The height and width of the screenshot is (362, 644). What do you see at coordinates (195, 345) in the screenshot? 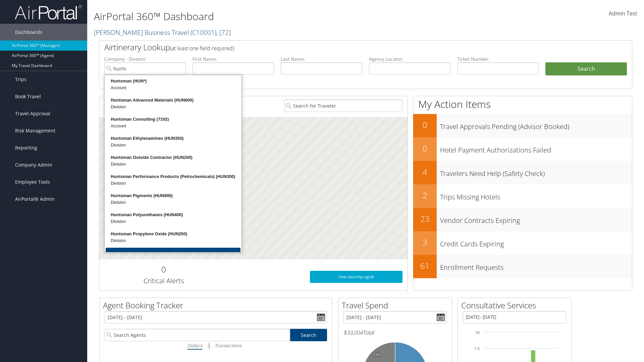
I see `i: Dollars` at bounding box center [195, 345].